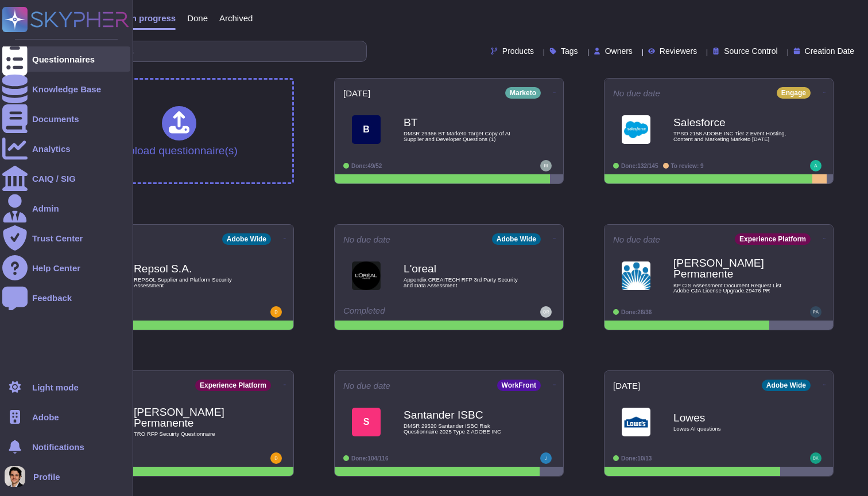 Image resolution: width=868 pixels, height=496 pixels. What do you see at coordinates (206, 51) in the screenshot?
I see `input: Search by keywords` at bounding box center [206, 51].